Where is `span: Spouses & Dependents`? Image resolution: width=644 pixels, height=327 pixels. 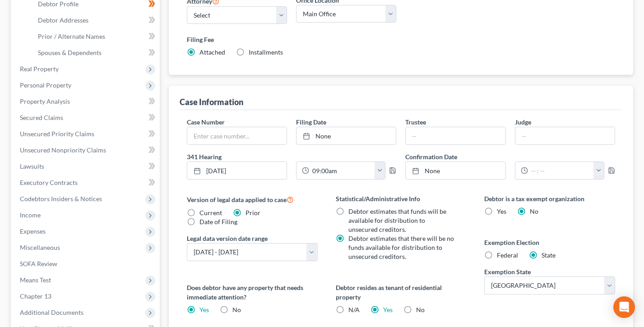
span: Spouses & Dependents is located at coordinates (69, 52).